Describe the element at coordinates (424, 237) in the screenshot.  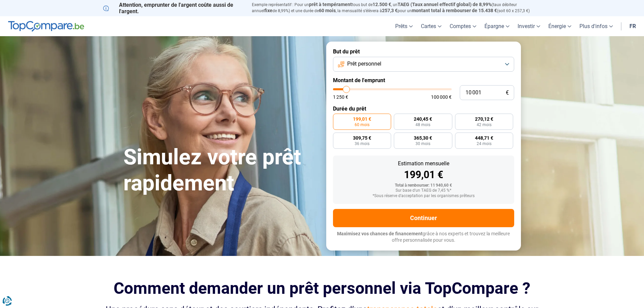
I see `p: grâce à nos experts et trouvez la meilleure offre personnalisée pour vous.` at that location.